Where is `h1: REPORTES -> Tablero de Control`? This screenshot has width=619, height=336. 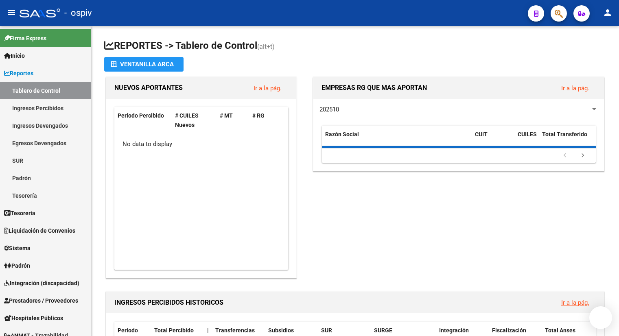 h1: REPORTES -> Tablero de Control is located at coordinates (355, 46).